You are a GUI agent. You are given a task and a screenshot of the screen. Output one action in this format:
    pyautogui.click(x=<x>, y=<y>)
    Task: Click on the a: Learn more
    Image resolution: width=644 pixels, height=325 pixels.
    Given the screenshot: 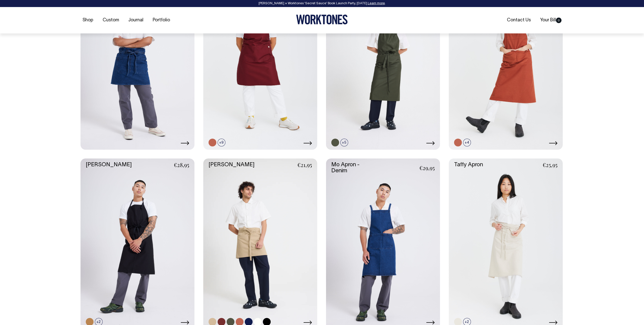 What is the action you would take?
    pyautogui.click(x=376, y=3)
    